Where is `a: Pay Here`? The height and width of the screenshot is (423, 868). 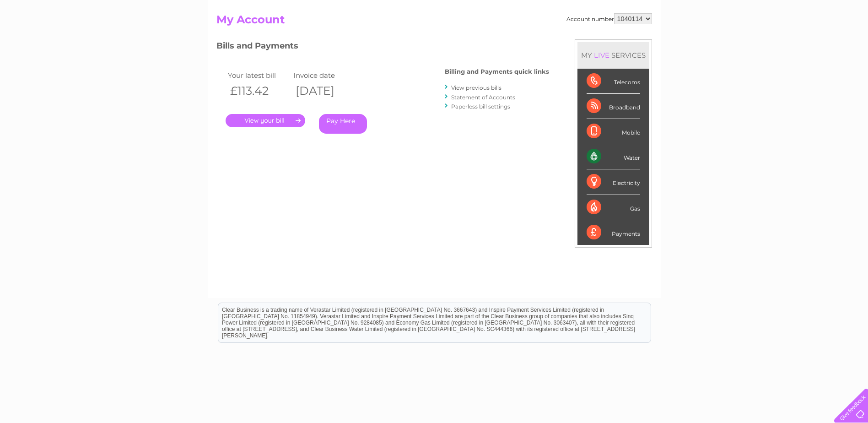 a: Pay Here is located at coordinates (343, 124).